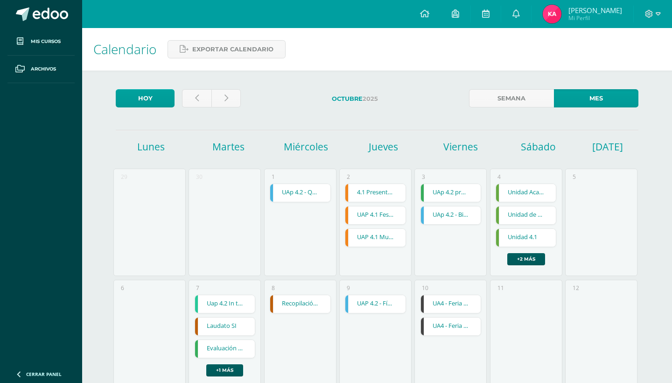 The height and width of the screenshot is (383, 672). Describe the element at coordinates (596, 98) in the screenshot. I see `a: Mes` at that location.